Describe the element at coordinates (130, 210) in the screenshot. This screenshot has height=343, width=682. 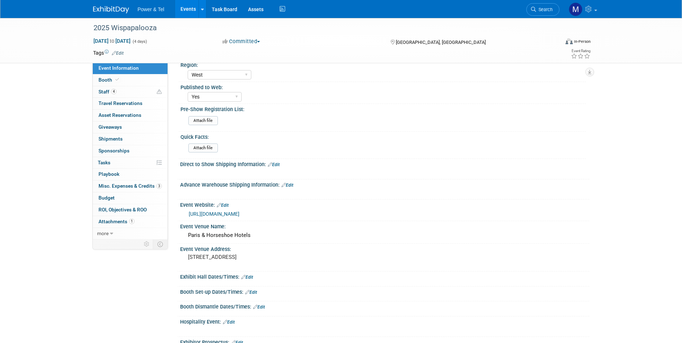
I see `a: ROI, Objectives & ROO` at that location.